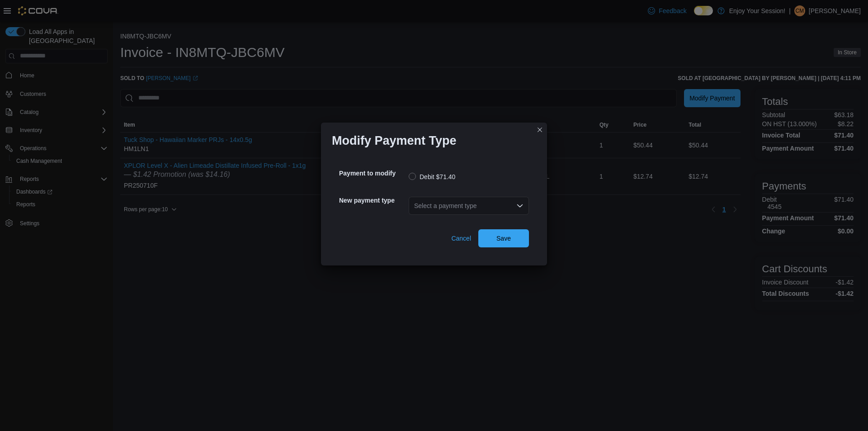 This screenshot has height=431, width=868. What do you see at coordinates (540, 129) in the screenshot?
I see `button: Closes this modal window` at bounding box center [540, 129].